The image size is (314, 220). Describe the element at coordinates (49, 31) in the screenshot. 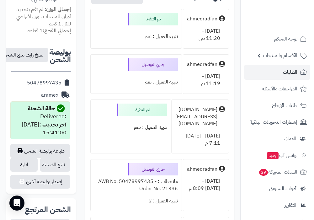

I see `small: 1 قطعة` at that location.